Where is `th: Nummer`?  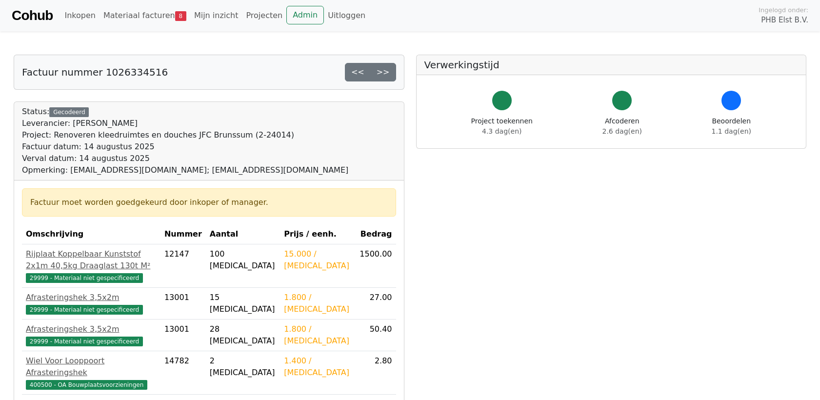 th: Nummer is located at coordinates (183, 234).